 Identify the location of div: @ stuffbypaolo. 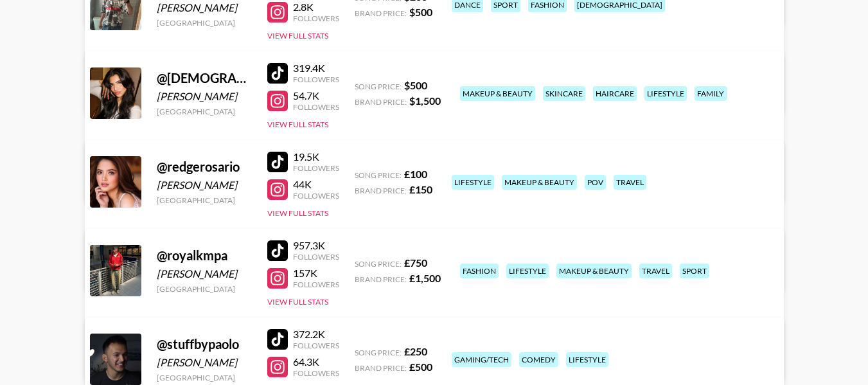
(204, 344).